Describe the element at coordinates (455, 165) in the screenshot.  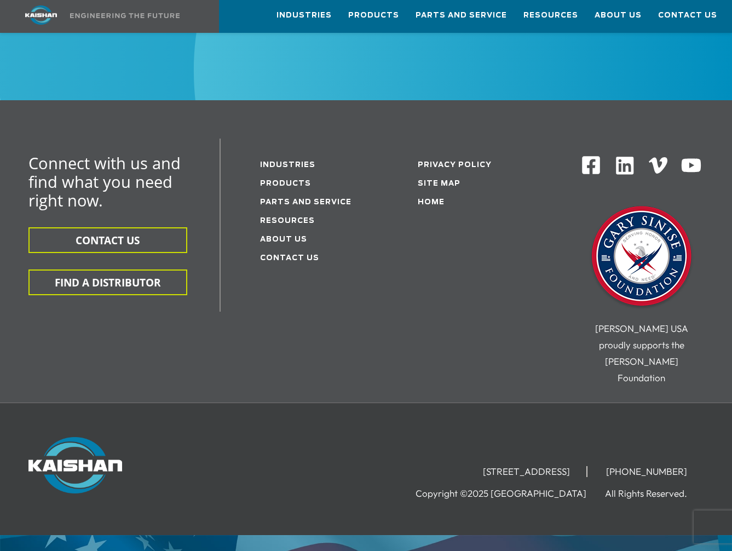
I see `a: Privacy Policy` at that location.